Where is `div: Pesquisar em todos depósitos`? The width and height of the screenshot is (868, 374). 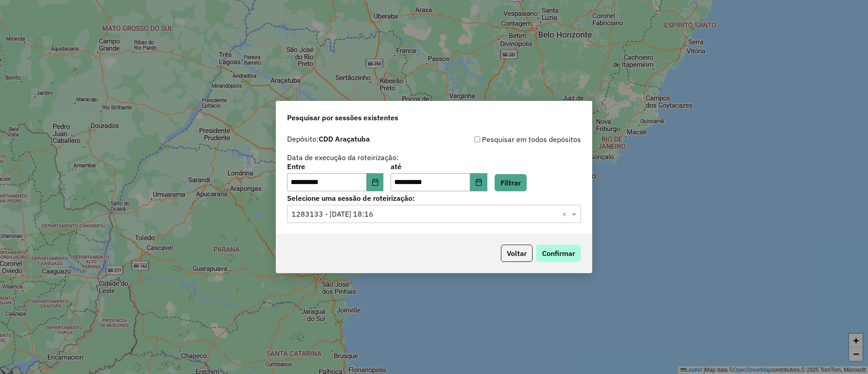
div: Pesquisar em todos depósitos is located at coordinates (507, 139).